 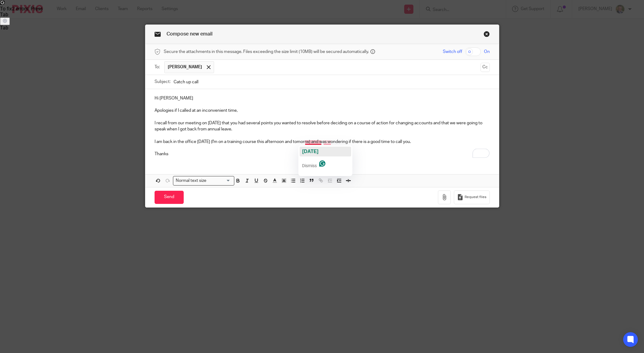 What do you see at coordinates (322, 125) in the screenshot?
I see `div: To enrich screen reader interactions, please activate Accessibility in Grammarly extension settings` at bounding box center [322, 125].